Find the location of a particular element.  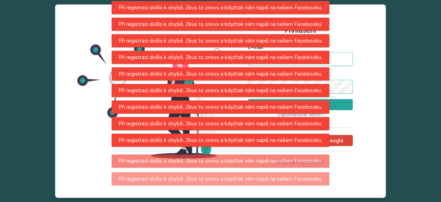

label: E-mail is located at coordinates (300, 47).